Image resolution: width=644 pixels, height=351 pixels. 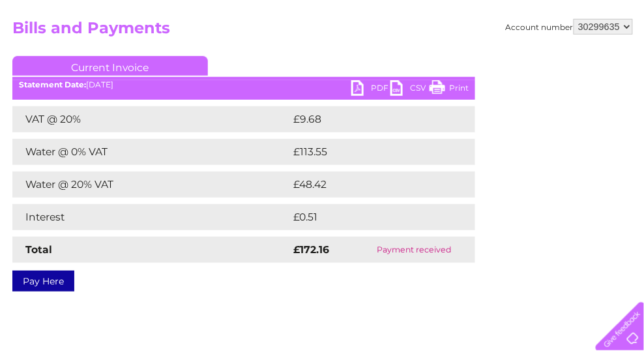 What do you see at coordinates (369, 152) in the screenshot?
I see `td: £113.55` at bounding box center [369, 152].